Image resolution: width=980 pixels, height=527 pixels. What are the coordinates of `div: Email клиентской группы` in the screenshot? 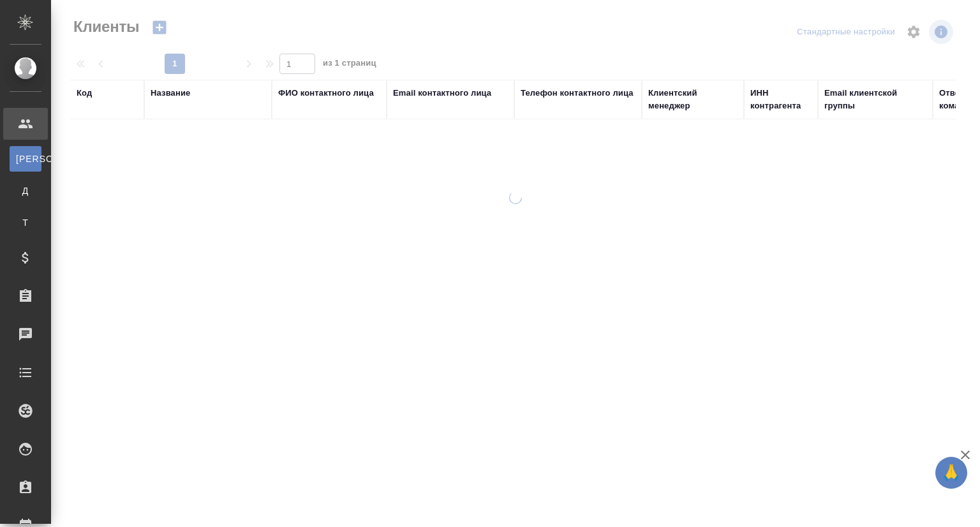 It's located at (875, 99).